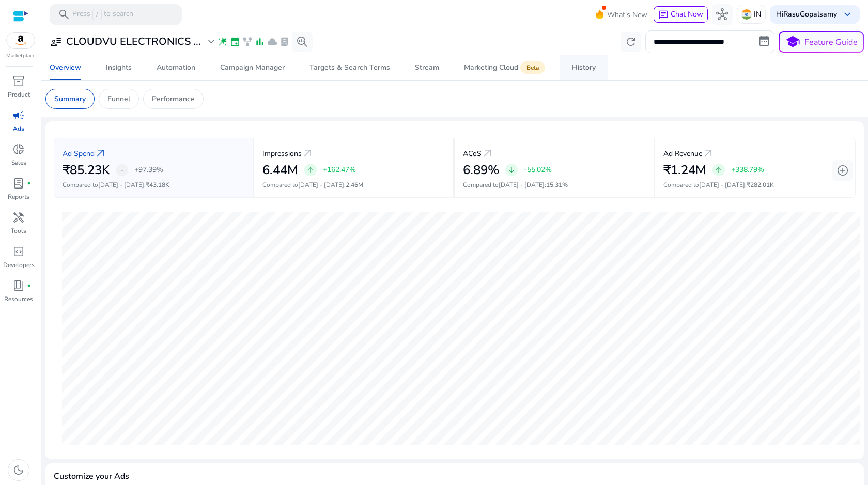 This screenshot has width=868, height=485. I want to click on p: IN, so click(757, 14).